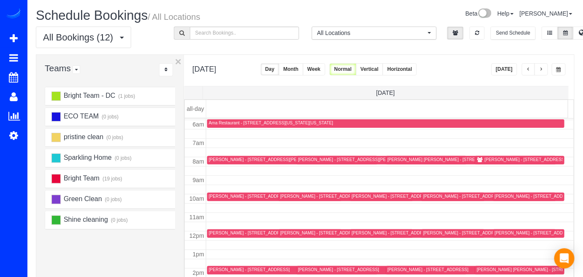 This screenshot has height=277, width=583. Describe the element at coordinates (198, 254) in the screenshot. I see `span: 1pm` at that location.